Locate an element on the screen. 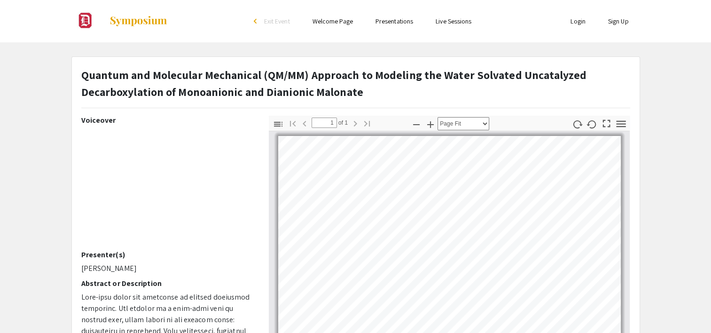 Image resolution: width=711 pixels, height=333 pixels. button: Zoom Out is located at coordinates (416, 124).